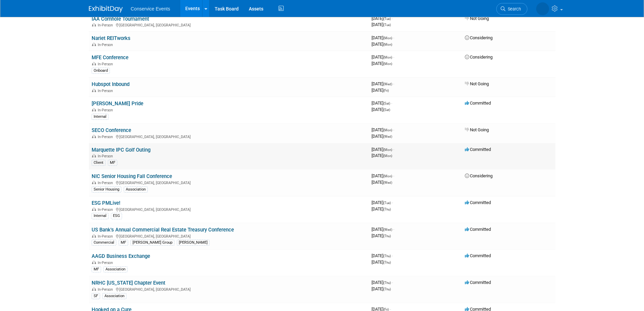 The height and width of the screenshot is (311, 644). What do you see at coordinates (513, 9) in the screenshot?
I see `span: Search` at bounding box center [513, 9].